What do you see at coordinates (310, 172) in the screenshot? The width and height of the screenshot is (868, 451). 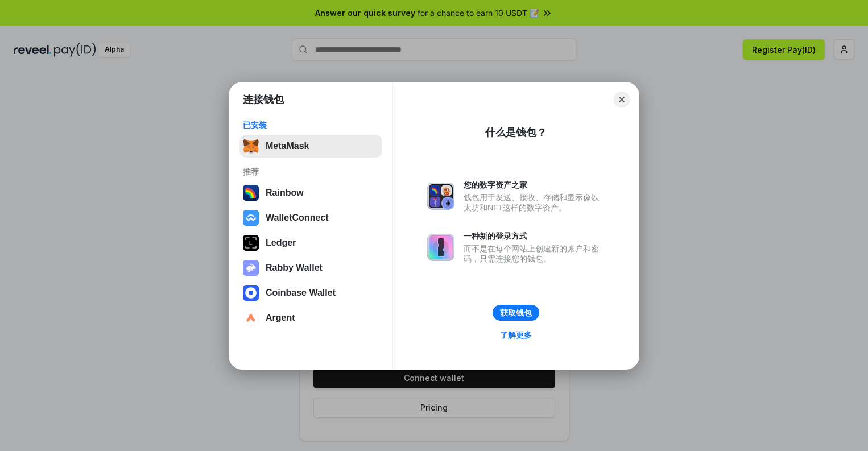 I see `div: 推荐` at bounding box center [310, 172].